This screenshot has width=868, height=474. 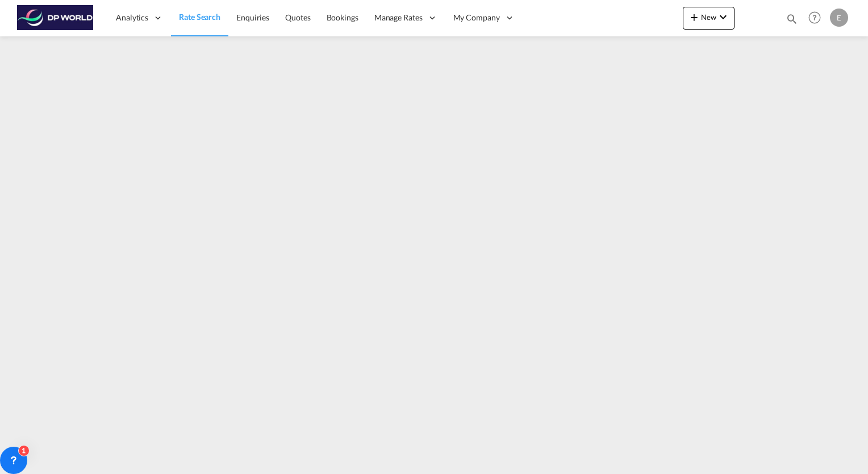 What do you see at coordinates (399, 17) in the screenshot?
I see `span: Manage Rates` at bounding box center [399, 17].